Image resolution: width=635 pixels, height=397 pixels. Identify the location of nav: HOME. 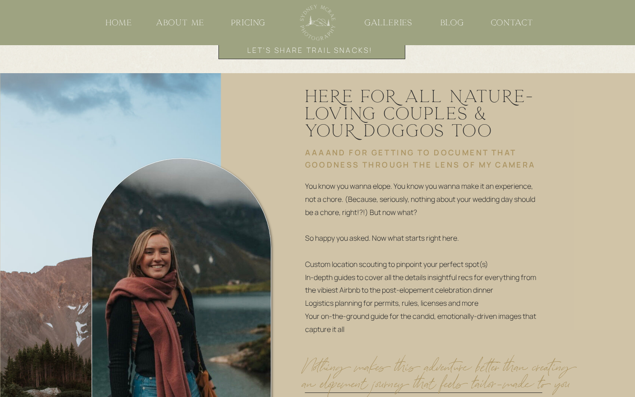
(119, 23).